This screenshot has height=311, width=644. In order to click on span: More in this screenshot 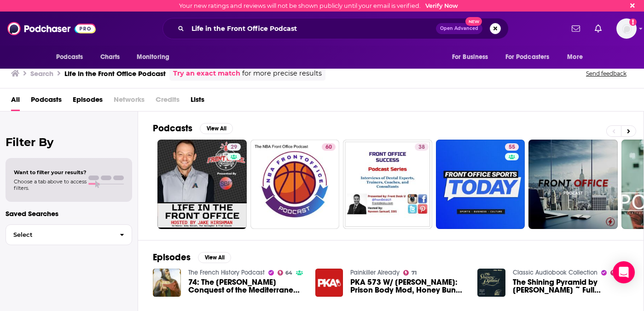, I will do `click(575, 57)`.